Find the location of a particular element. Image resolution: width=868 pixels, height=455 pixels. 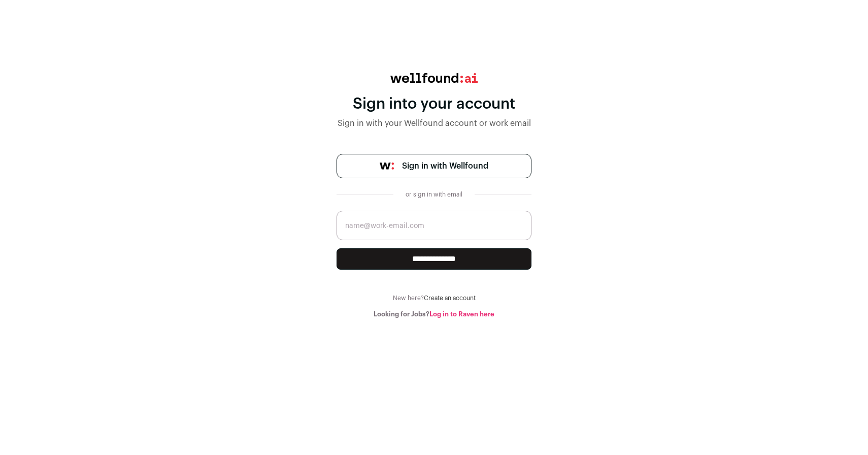

img: wellfound-symbol-flush-black-fb3c872781a75f747ccb3a119075da62bfe97bd399995f84a933054e44a575c4.png is located at coordinates (387, 166).